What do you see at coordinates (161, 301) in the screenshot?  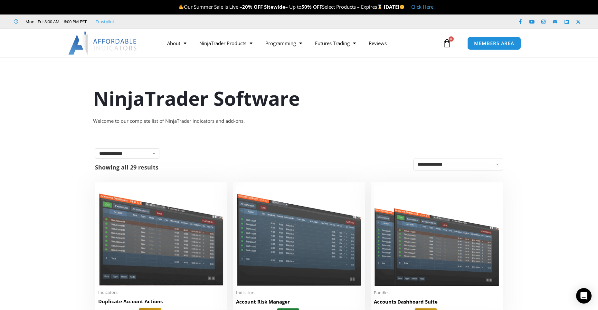 I see `h2: Duplicate Account Actions` at bounding box center [161, 301].